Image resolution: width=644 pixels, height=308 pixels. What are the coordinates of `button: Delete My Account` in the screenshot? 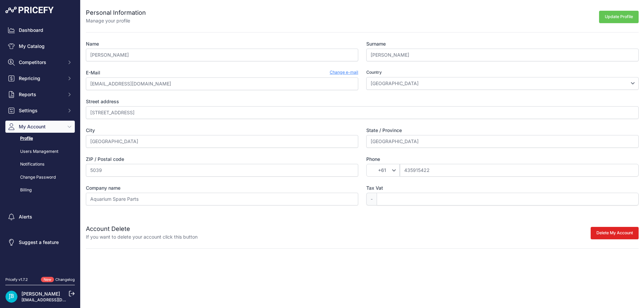 It's located at (615, 233).